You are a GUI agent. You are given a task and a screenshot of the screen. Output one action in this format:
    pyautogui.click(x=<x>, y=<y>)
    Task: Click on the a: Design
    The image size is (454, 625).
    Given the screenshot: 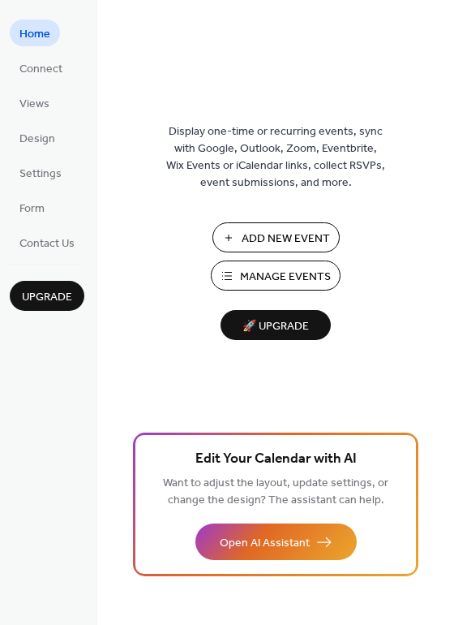 What is the action you would take?
    pyautogui.click(x=37, y=137)
    